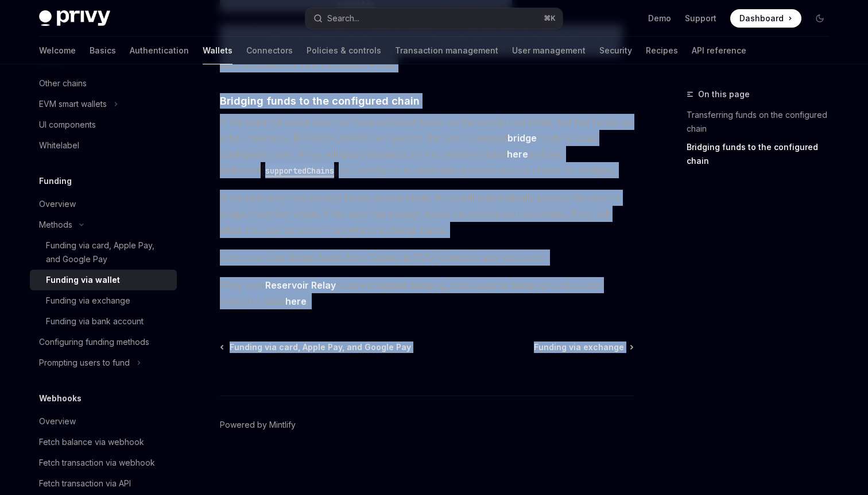  I want to click on div: Other chains, so click(63, 83).